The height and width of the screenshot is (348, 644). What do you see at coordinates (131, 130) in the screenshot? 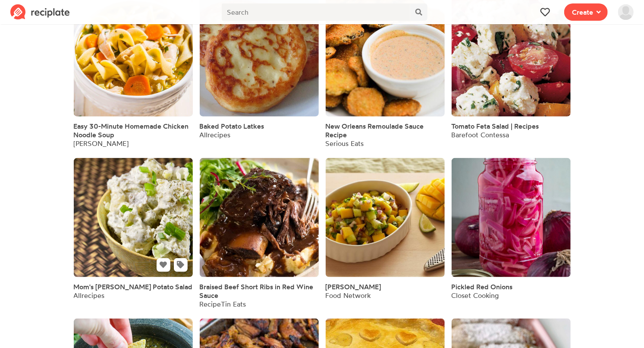
I see `span: Easy 30-Minute Homemade Chicken Noodle Soup` at bounding box center [131, 130].